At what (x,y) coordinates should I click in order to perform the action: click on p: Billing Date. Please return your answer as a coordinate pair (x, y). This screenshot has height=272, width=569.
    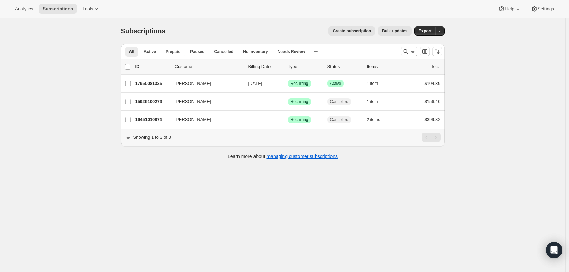
    Looking at the image, I should click on (265, 67).